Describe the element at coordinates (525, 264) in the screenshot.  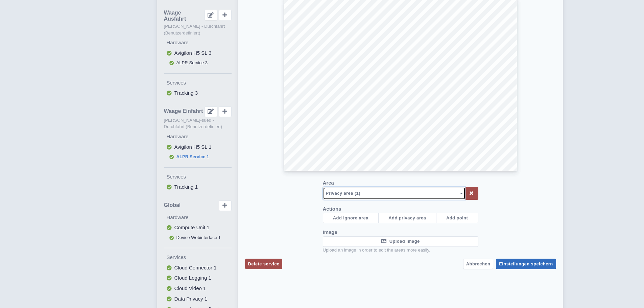
I see `button: Einstellungen speichern` at that location.